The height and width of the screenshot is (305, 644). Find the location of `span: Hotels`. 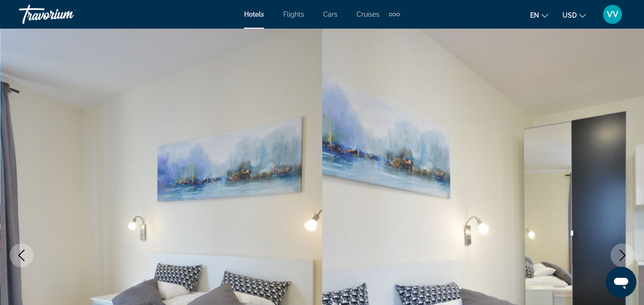

span: Hotels is located at coordinates (254, 14).